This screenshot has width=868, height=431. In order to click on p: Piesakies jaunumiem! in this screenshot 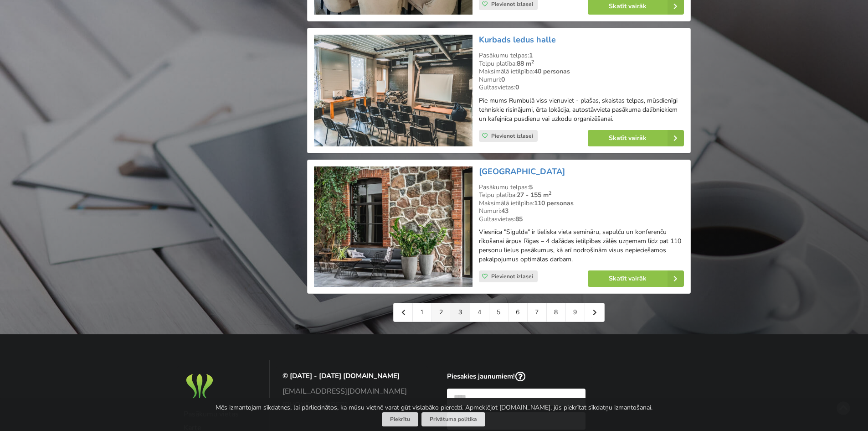, I will do `click(516, 376)`.